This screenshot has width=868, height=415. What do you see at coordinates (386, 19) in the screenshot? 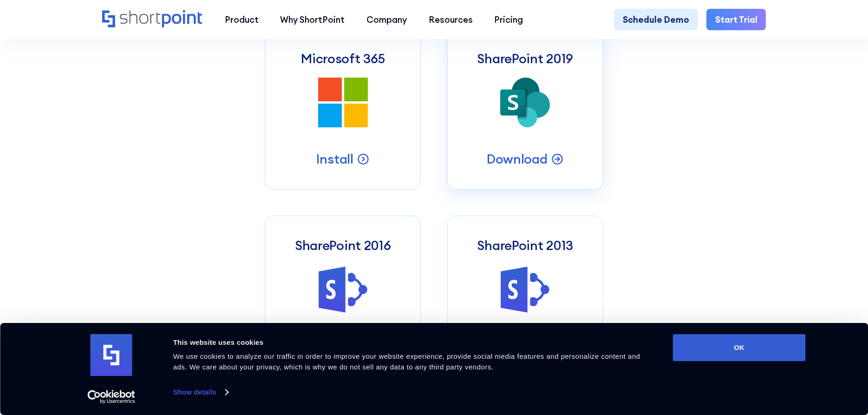
I see `div: Company` at bounding box center [386, 19].